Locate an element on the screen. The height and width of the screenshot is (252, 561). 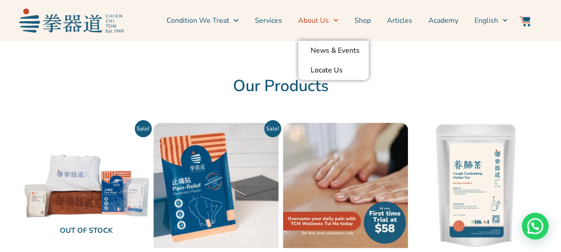
a: Services is located at coordinates (268, 21).